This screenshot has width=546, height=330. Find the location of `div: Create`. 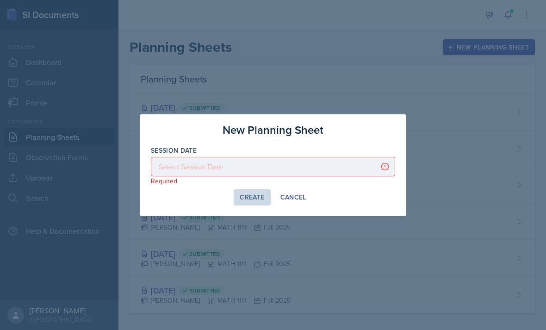

div: Create is located at coordinates (252, 197).